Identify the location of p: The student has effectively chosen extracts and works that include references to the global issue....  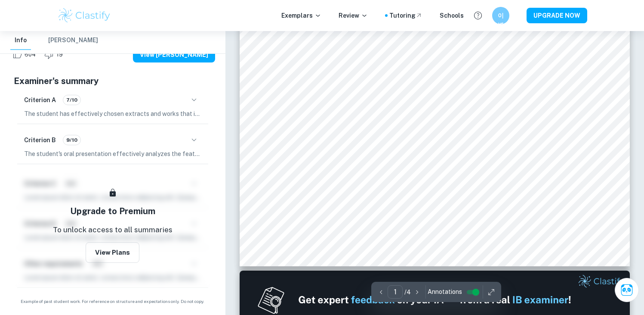
(113, 114).